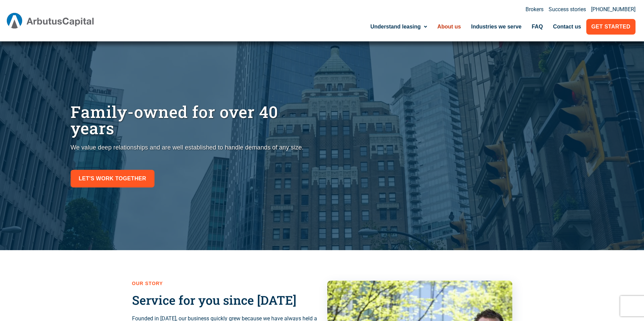  Describe the element at coordinates (112, 179) in the screenshot. I see `span: Let's work together` at that location.